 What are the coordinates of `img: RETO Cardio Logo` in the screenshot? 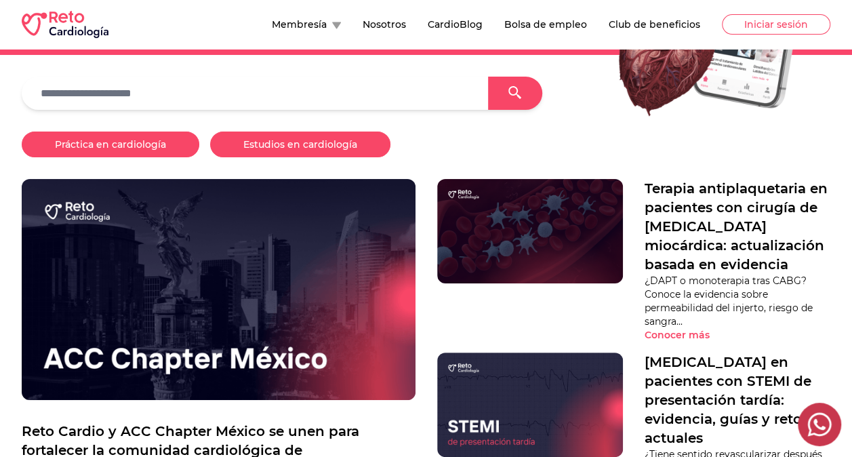 It's located at (65, 24).